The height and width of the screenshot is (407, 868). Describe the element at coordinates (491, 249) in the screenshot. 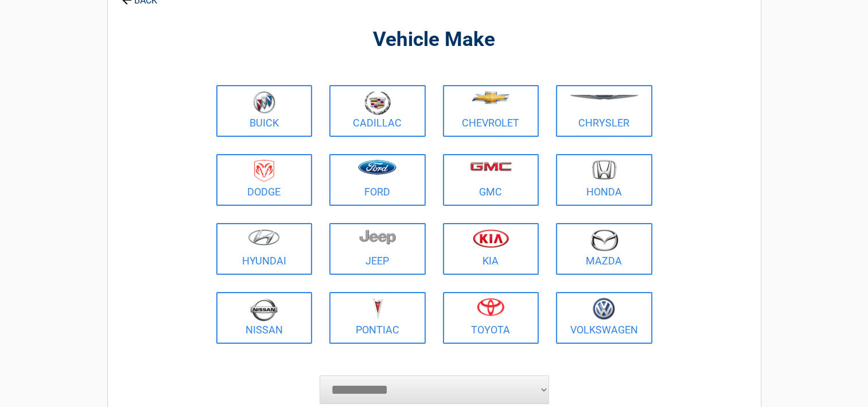

I see `a: Kia` at that location.